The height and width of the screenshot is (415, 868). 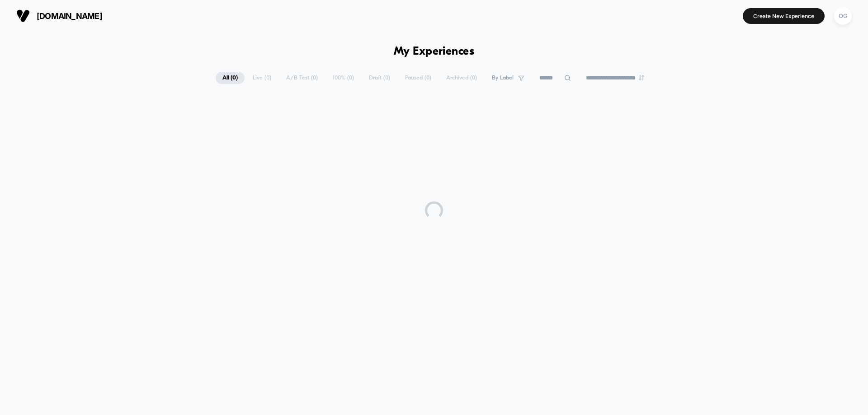 What do you see at coordinates (434, 52) in the screenshot?
I see `h1: My Experiences` at bounding box center [434, 52].